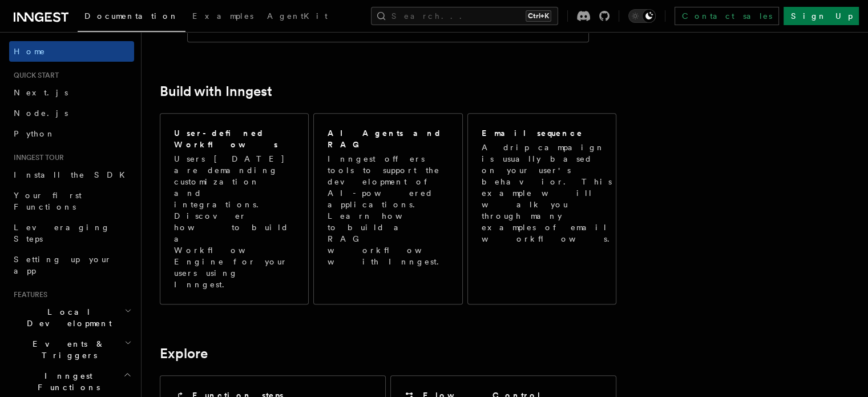  I want to click on span: Quick start, so click(33, 76).